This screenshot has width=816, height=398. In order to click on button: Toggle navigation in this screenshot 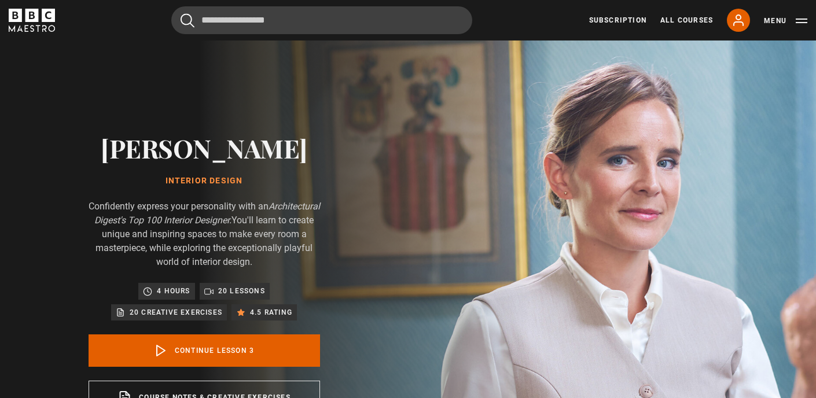, I will do `click(785, 21)`.